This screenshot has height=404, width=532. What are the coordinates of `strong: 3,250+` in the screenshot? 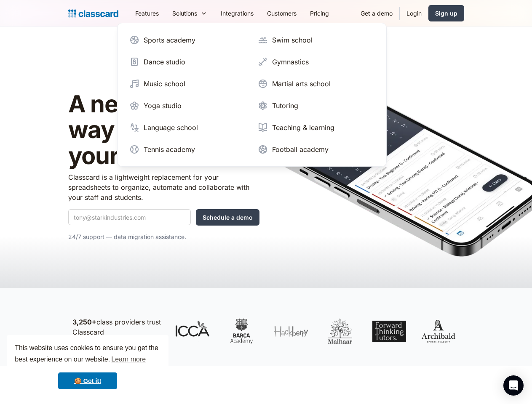 It's located at (84, 322).